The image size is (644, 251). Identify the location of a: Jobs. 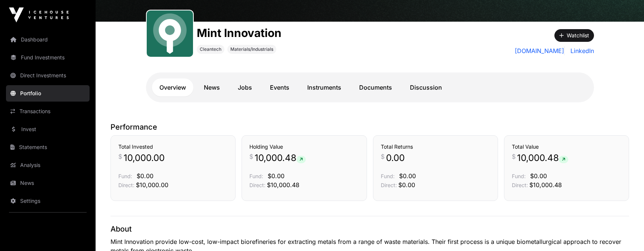
(245, 88).